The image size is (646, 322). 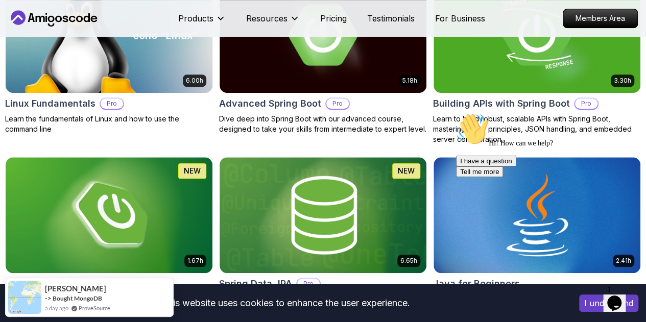 What do you see at coordinates (50, 104) in the screenshot?
I see `h2: Linux Fundamentals` at bounding box center [50, 104].